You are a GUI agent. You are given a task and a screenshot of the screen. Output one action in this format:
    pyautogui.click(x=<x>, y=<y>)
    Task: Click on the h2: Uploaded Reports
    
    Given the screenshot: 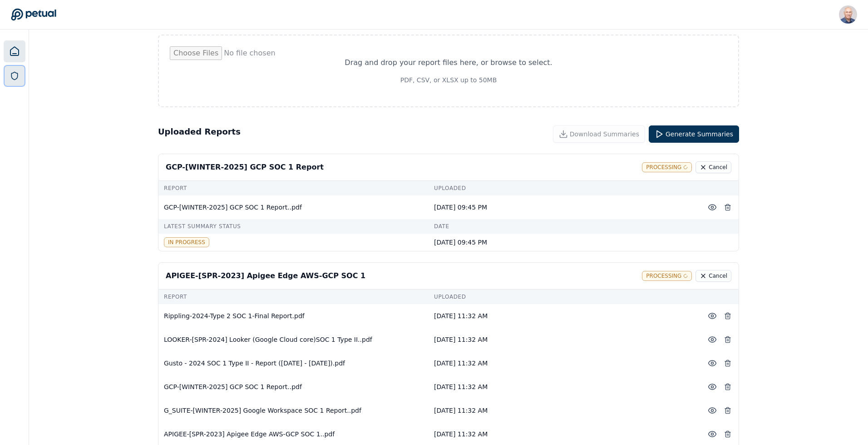 What is the action you would take?
    pyautogui.click(x=199, y=134)
    